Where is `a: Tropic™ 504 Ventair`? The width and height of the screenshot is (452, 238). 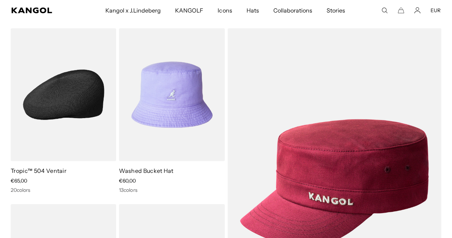
a: Tropic™ 504 Ventair is located at coordinates (39, 170).